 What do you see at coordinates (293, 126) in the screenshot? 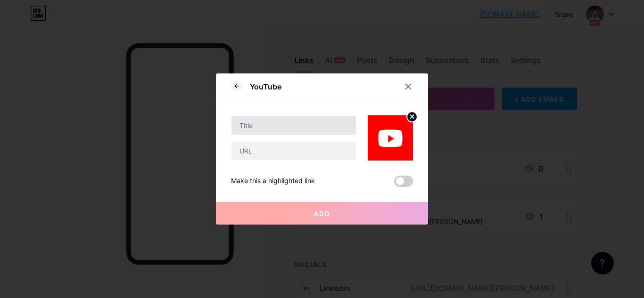
I see `input: Title` at bounding box center [293, 126].